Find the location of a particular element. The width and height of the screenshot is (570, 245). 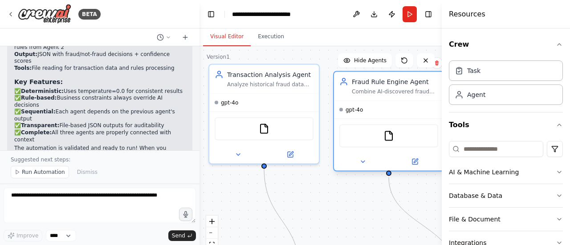

div: Combine AI-discovered fraud patterns with mandatory business rules to create a comprehensive frau... is located at coordinates (395, 92).